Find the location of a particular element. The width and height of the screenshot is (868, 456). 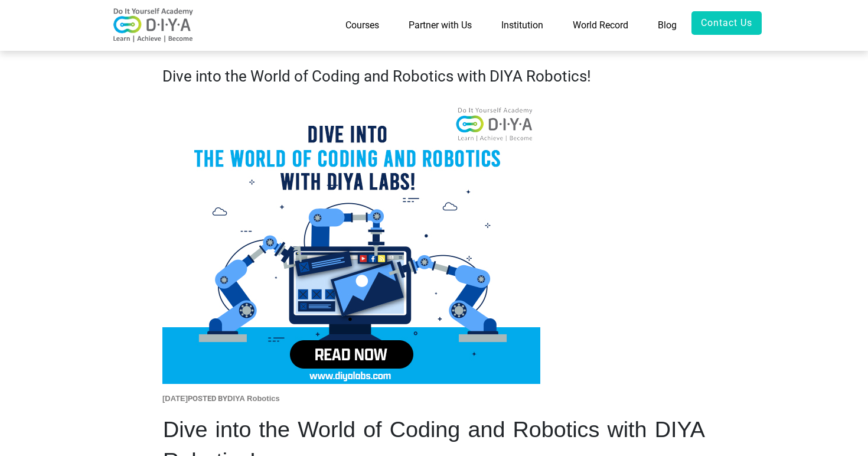

a: Institution is located at coordinates (522, 25).